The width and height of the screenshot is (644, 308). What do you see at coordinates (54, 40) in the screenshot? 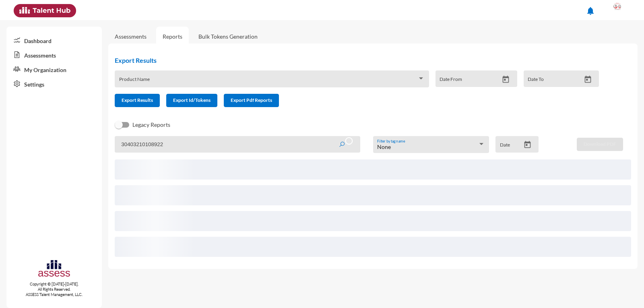
I see `a: Dashboard` at bounding box center [54, 40].